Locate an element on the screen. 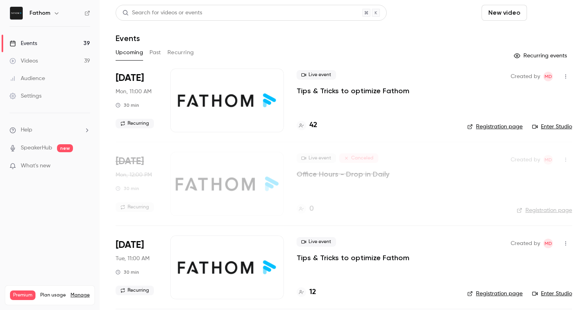  a: Manage is located at coordinates (80, 295).